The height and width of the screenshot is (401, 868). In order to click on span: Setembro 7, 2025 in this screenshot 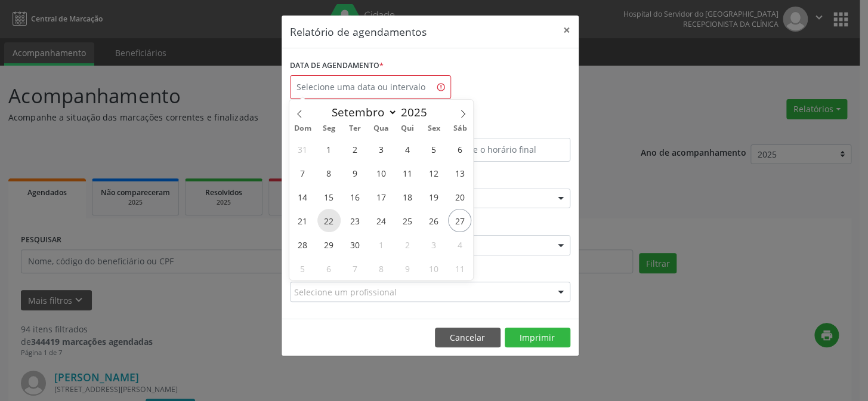, I will do `click(303, 172)`.